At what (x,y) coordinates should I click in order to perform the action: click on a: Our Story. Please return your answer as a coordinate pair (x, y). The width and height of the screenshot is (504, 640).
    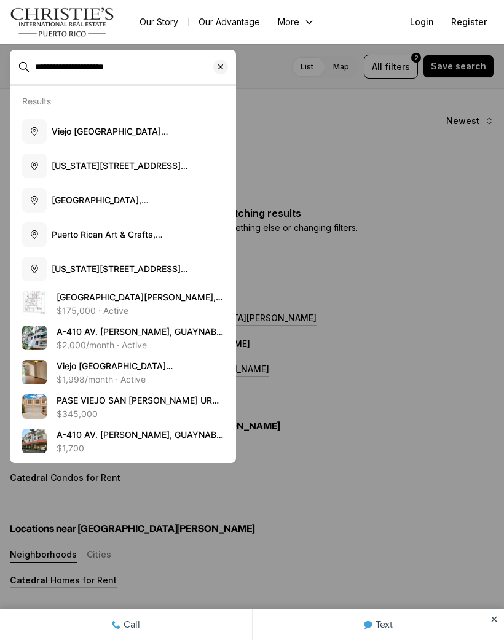
    Looking at the image, I should click on (159, 22).